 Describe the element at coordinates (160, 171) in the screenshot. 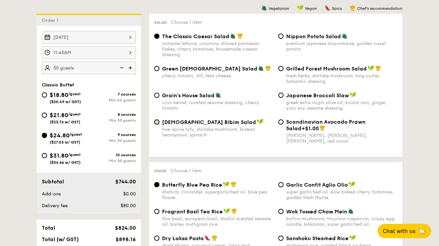

I see `span: Mains` at that location.